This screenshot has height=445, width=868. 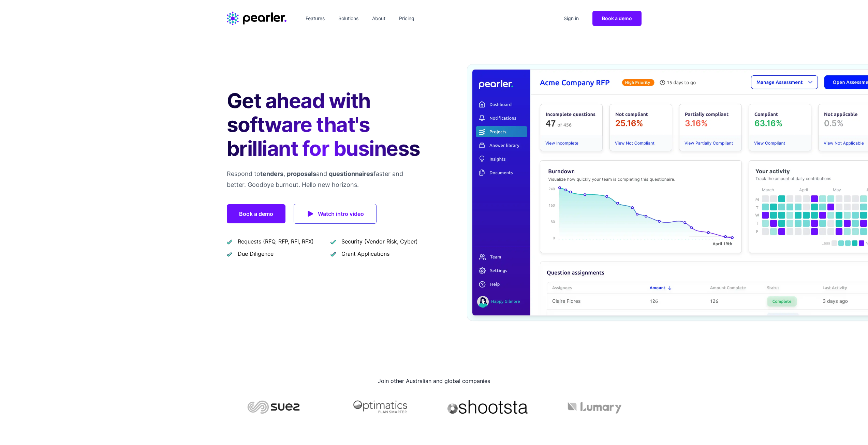 What do you see at coordinates (366, 254) in the screenshot?
I see `span: Grant Applications` at bounding box center [366, 254].